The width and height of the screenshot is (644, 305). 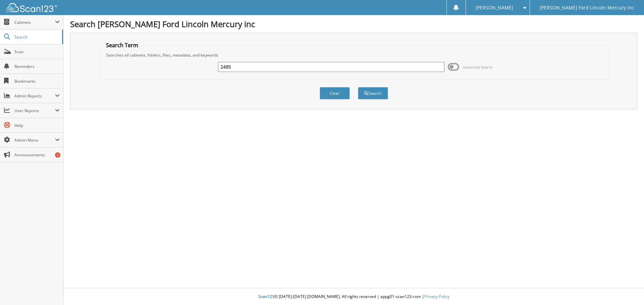 I want to click on span: Scan, so click(x=37, y=52).